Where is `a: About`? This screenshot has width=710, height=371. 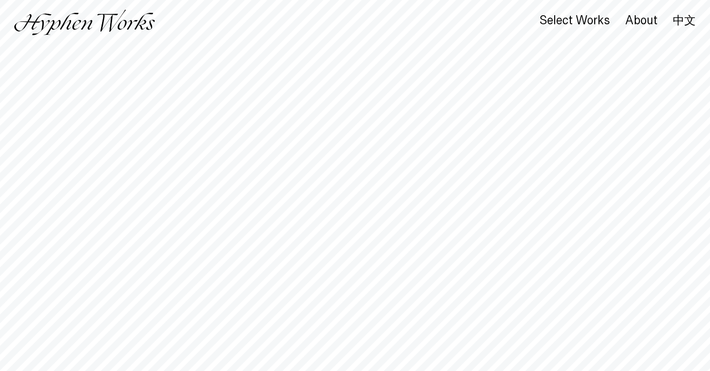
a: About is located at coordinates (641, 21).